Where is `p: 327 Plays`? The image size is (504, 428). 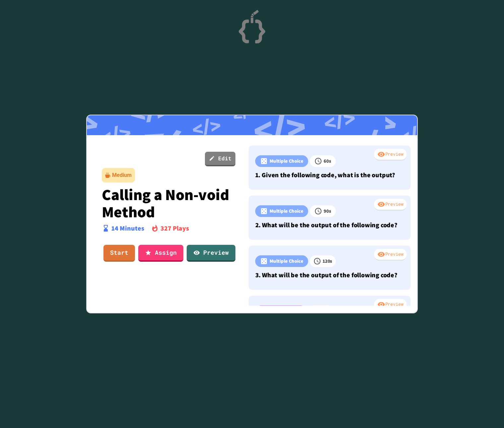
p: 327 Plays is located at coordinates (175, 228).